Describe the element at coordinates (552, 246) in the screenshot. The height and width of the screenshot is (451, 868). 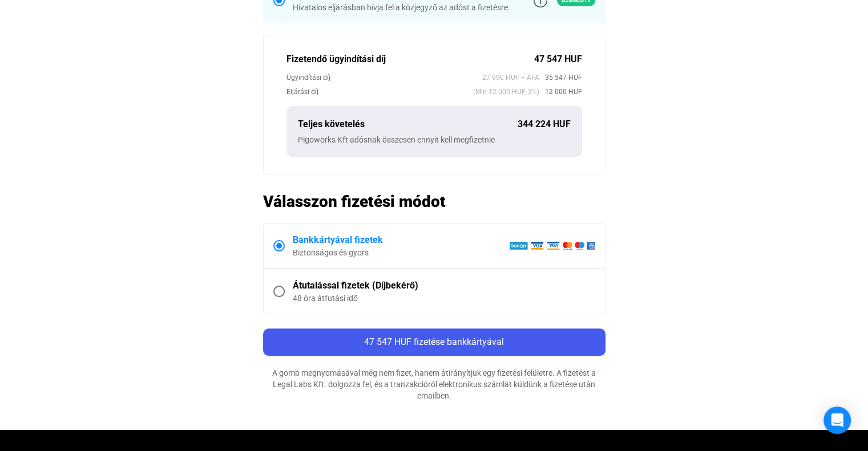
I see `img: barion` at that location.